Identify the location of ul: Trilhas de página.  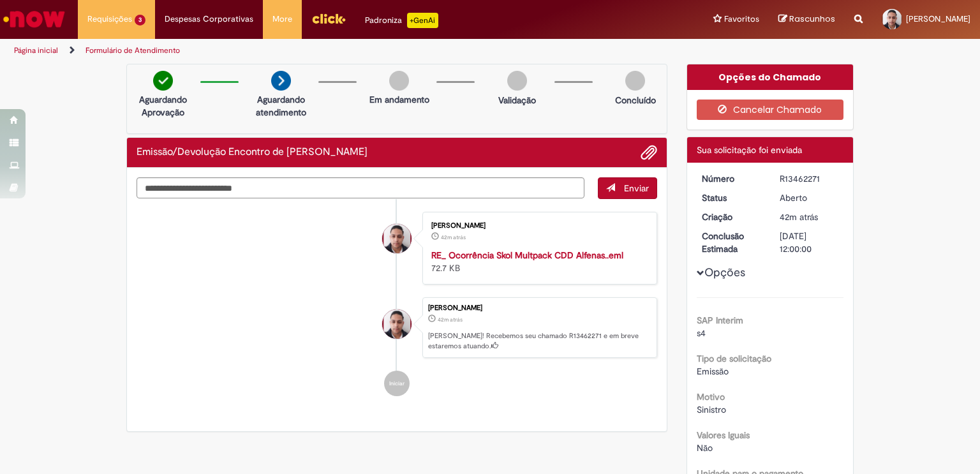
(326, 51).